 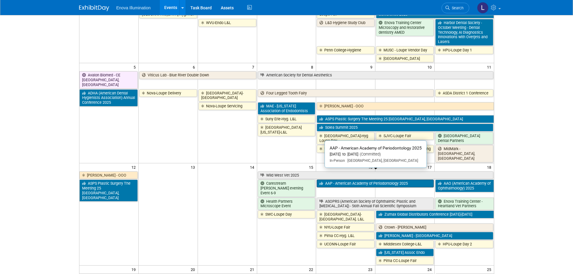 What do you see at coordinates (464, 244) in the screenshot?
I see `a: HPU-Loupe Day 2` at bounding box center [464, 244].